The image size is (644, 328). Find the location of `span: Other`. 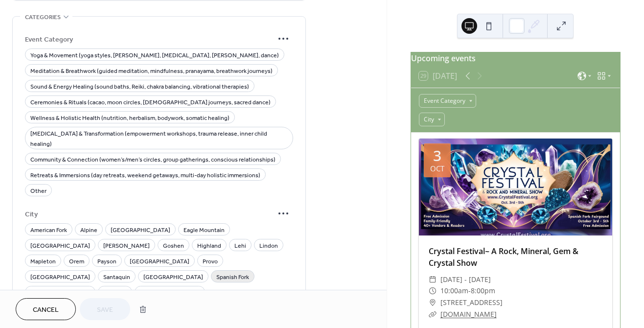

span: Other is located at coordinates (38, 191).